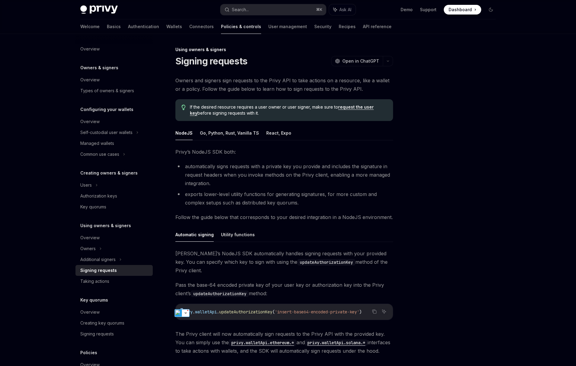  I want to click on span: updateAuthorizationKey, so click(246, 311).